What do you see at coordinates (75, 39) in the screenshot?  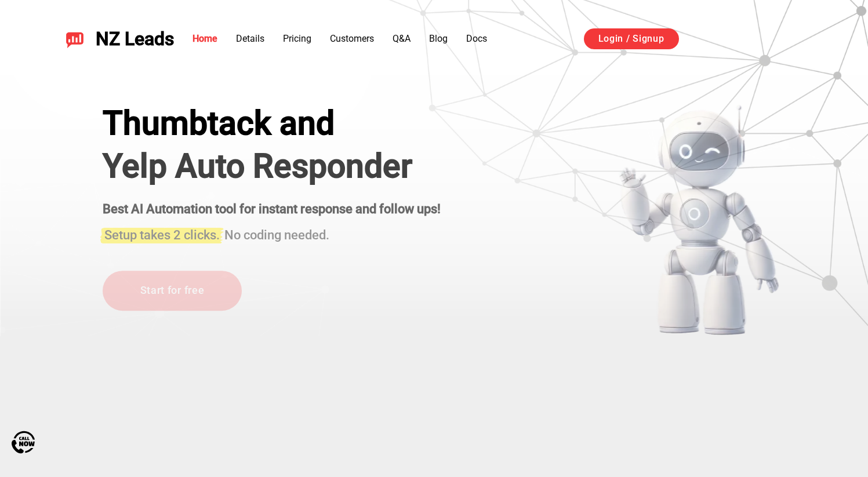 I see `img: NZ Leads logo` at bounding box center [75, 39].